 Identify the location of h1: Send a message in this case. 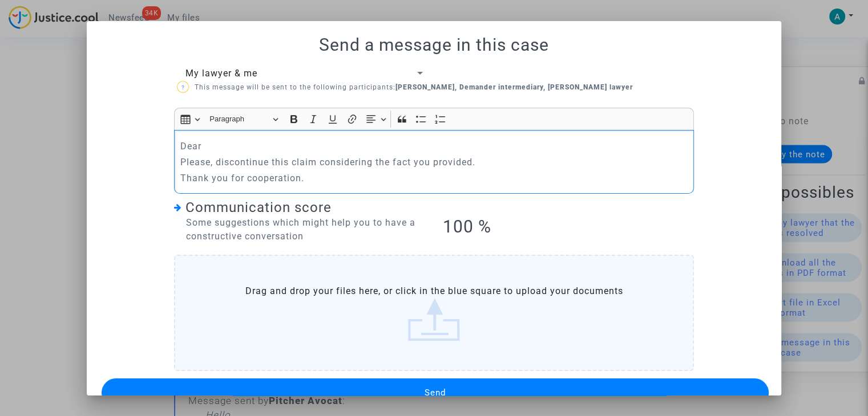
(434, 45).